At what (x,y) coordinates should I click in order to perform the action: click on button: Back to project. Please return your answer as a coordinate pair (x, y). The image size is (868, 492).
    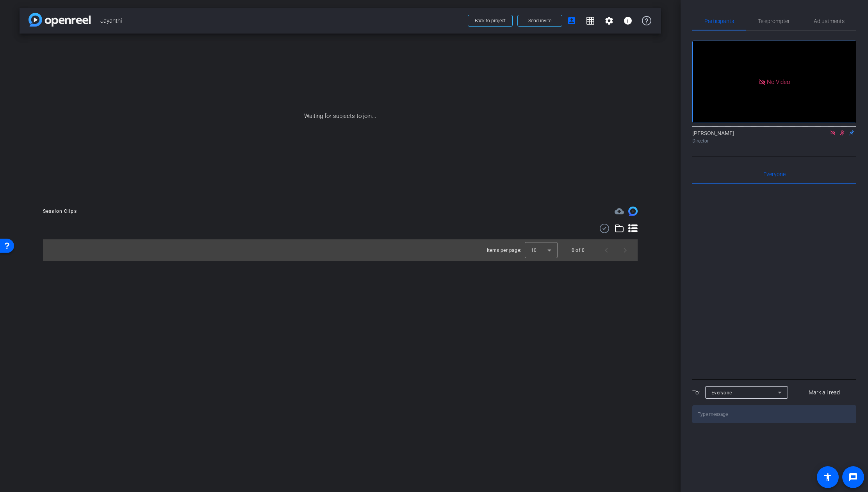
    Looking at the image, I should click on (490, 21).